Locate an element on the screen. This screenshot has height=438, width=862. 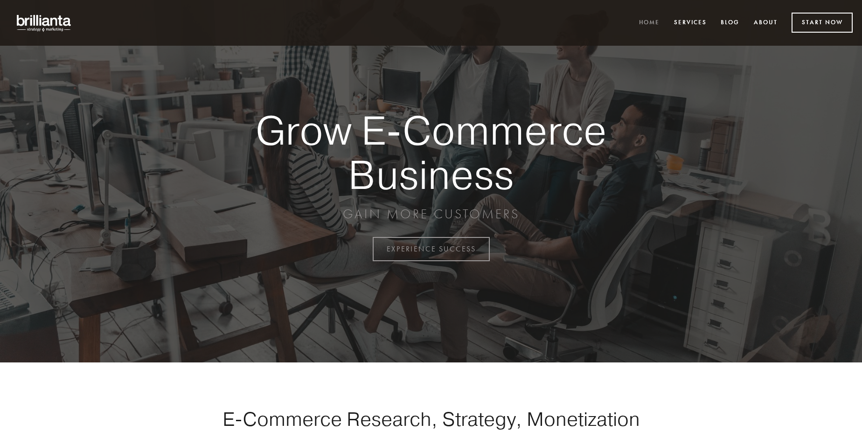
p: GAIN MORE CUSTOMERS is located at coordinates (431, 214).